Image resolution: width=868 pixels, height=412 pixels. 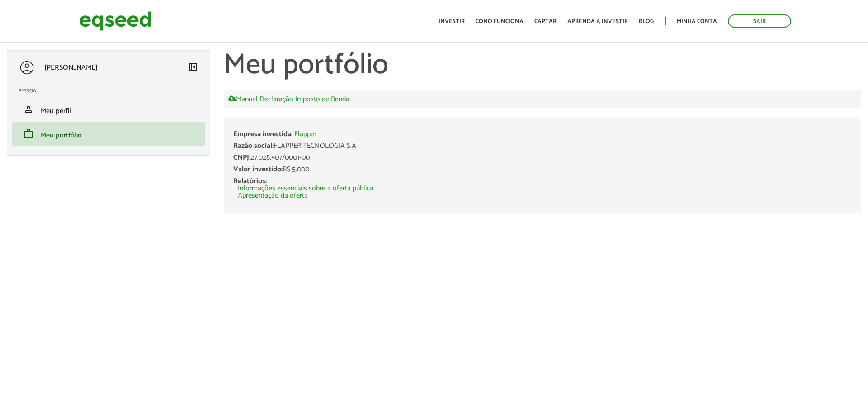 What do you see at coordinates (697, 21) in the screenshot?
I see `a: Minha conta` at bounding box center [697, 21].